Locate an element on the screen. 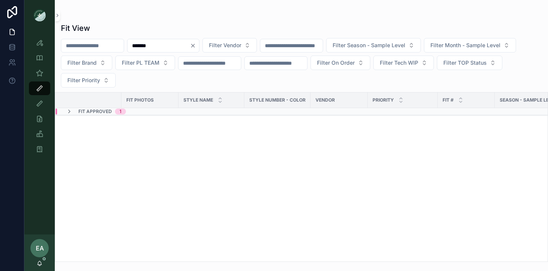 The width and height of the screenshot is (548, 271). img: App logo is located at coordinates (40, 15).